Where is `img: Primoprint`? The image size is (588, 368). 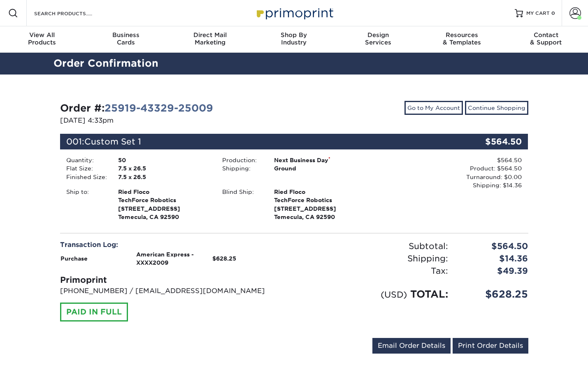 img: Primoprint is located at coordinates (294, 13).